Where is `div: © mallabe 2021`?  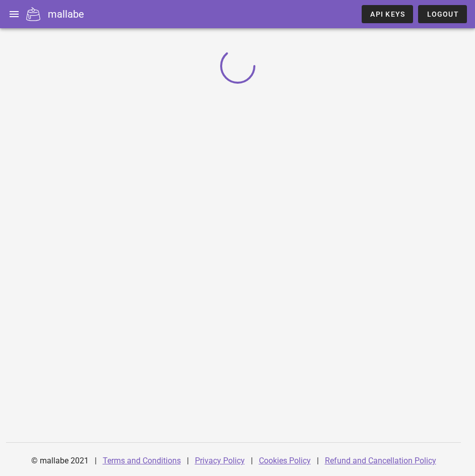
div: © mallabe 2021 is located at coordinates (60, 461).